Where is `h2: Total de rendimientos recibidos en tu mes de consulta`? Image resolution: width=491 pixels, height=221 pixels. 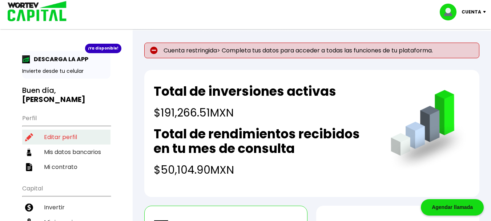
h2: Total de rendimientos recibidos en tu mes de consulta is located at coordinates (265, 141).